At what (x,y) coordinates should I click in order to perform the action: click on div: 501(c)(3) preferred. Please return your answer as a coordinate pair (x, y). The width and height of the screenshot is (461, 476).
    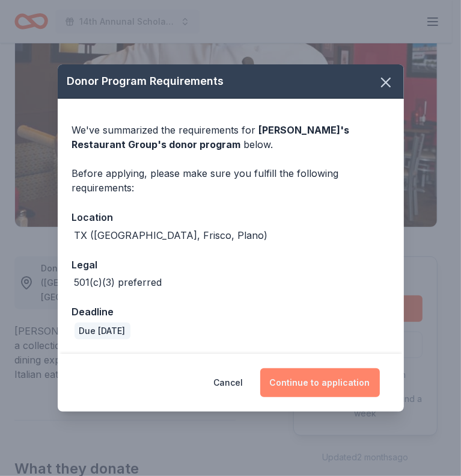
    Looking at the image, I should click on (118, 282).